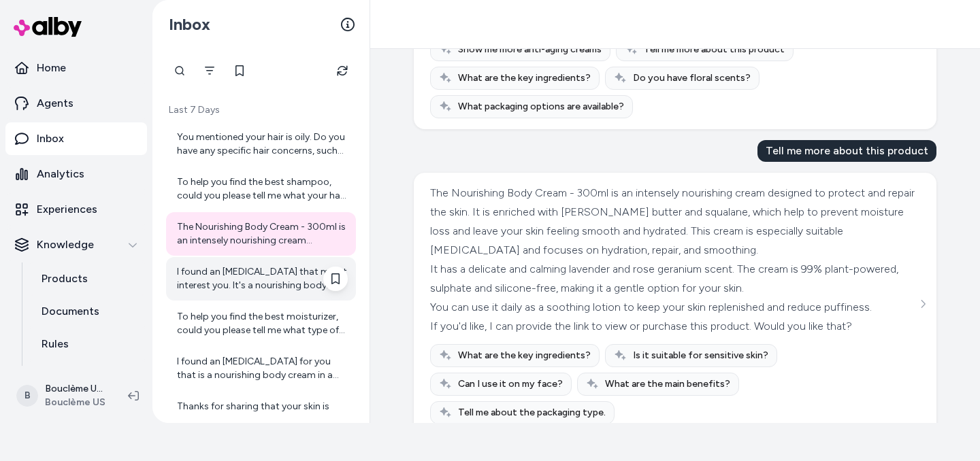  What do you see at coordinates (262, 144) in the screenshot?
I see `div: You mentioned your hair is oily. Do you have any specific hair concerns, such as an oily scalp, o...` at bounding box center [262, 144].